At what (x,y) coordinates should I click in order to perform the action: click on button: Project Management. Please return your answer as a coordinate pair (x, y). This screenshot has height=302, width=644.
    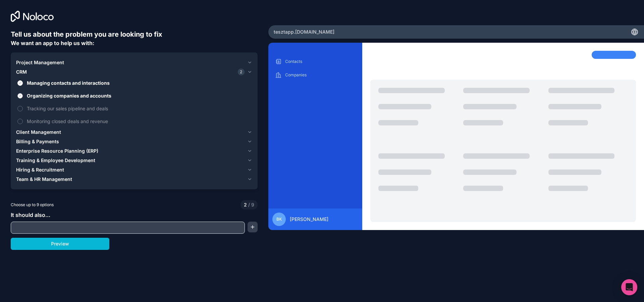
    Looking at the image, I should click on (134, 62).